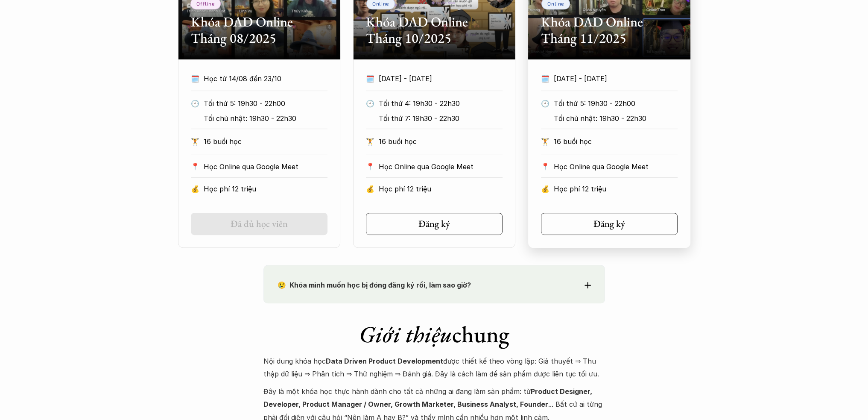  What do you see at coordinates (434, 334) in the screenshot?
I see `h1: chung` at bounding box center [434, 334].